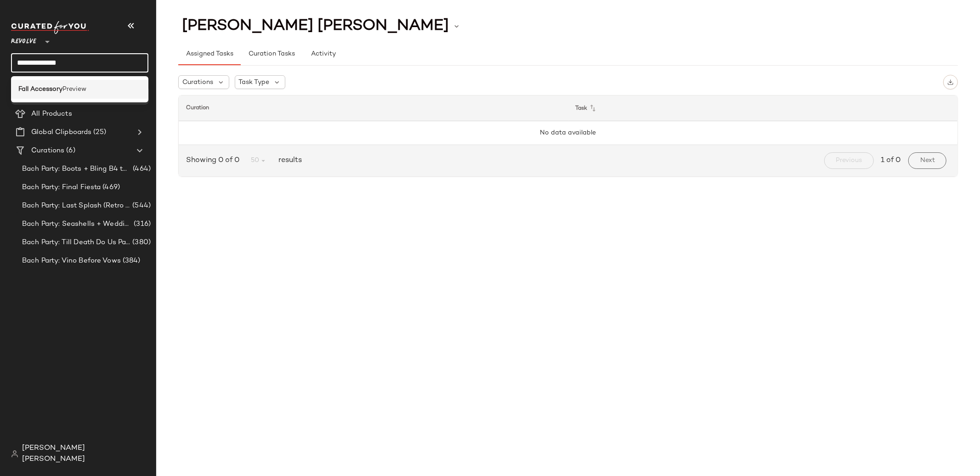 This screenshot has height=476, width=980. Describe the element at coordinates (61, 188) in the screenshot. I see `span: Bach Party: Final Fiesta` at that location.